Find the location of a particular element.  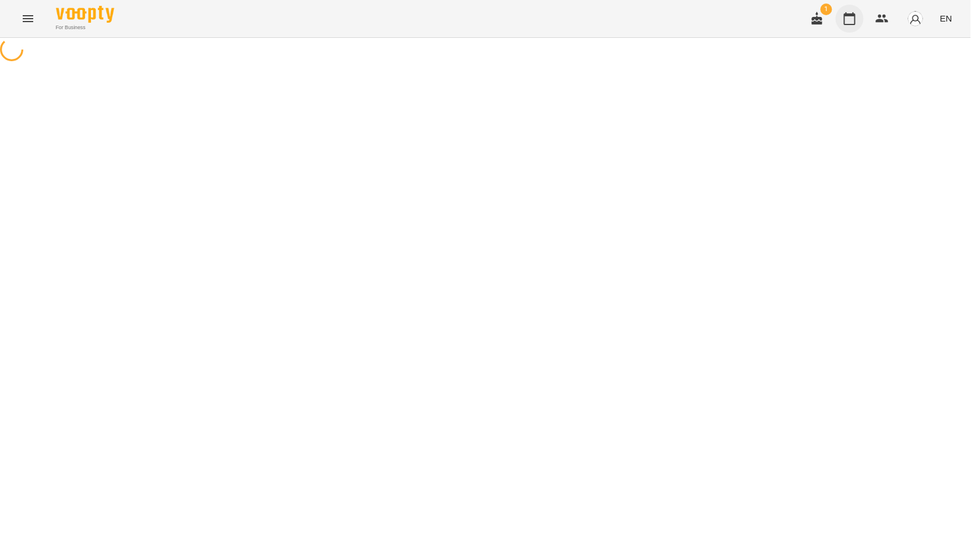

img: Voopty Logo is located at coordinates (85, 14).